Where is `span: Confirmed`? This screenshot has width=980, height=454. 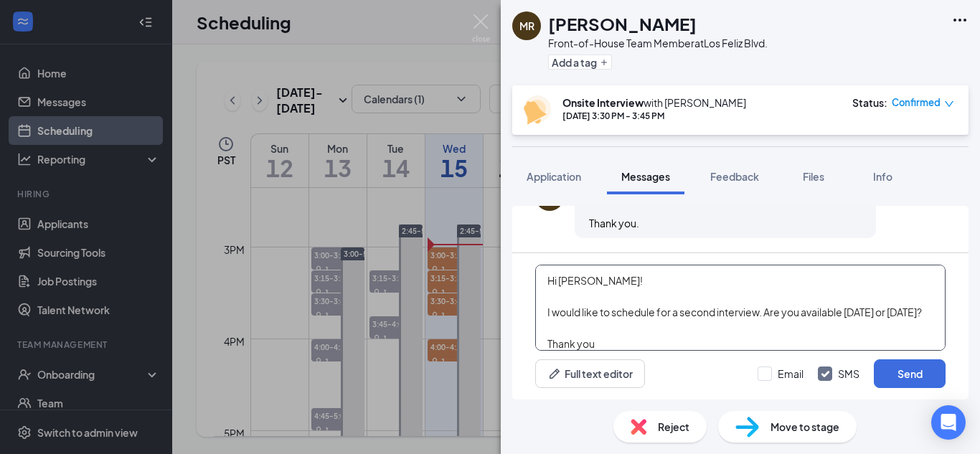
span: Confirmed is located at coordinates (916, 103).